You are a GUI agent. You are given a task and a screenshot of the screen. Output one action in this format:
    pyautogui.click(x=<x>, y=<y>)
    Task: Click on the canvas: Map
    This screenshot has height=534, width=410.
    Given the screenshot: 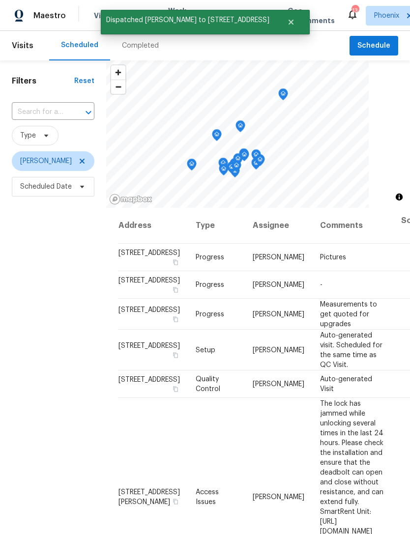 What is the action you would take?
    pyautogui.click(x=237, y=134)
    